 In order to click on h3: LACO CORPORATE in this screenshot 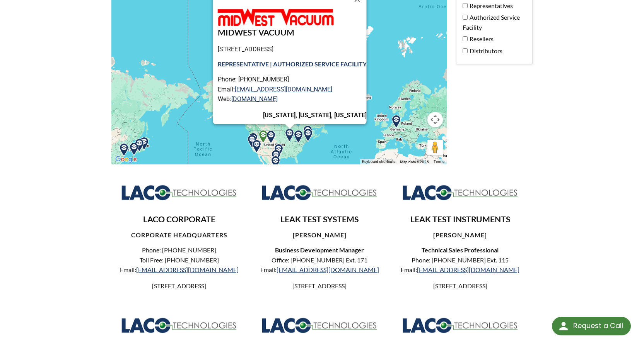, I will do `click(179, 220)`.